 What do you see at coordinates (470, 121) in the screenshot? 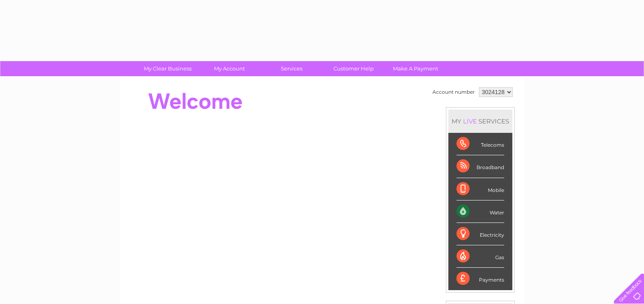
I see `div: LIVE` at bounding box center [470, 121].